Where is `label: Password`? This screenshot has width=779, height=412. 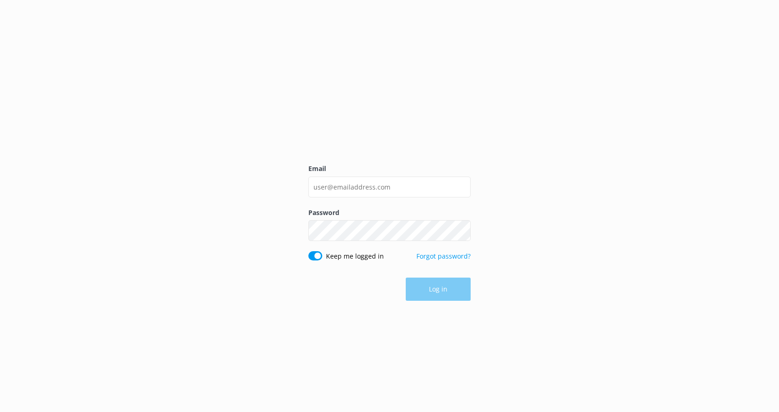 label: Password is located at coordinates (389, 213).